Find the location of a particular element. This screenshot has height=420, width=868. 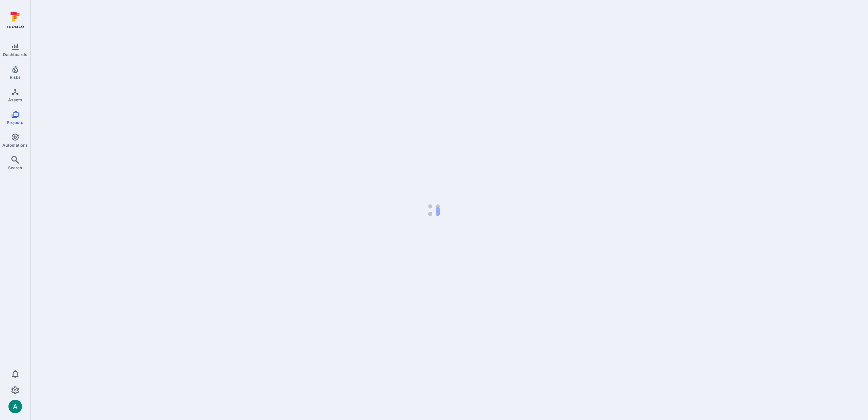

span: Risks is located at coordinates (15, 77).